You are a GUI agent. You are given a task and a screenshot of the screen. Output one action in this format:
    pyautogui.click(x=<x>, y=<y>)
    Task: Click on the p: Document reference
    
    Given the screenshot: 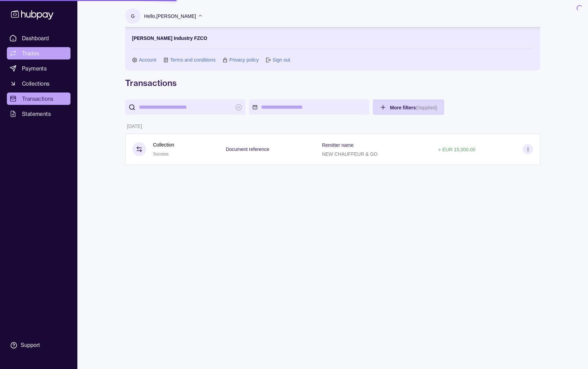 What is the action you would take?
    pyautogui.click(x=247, y=149)
    